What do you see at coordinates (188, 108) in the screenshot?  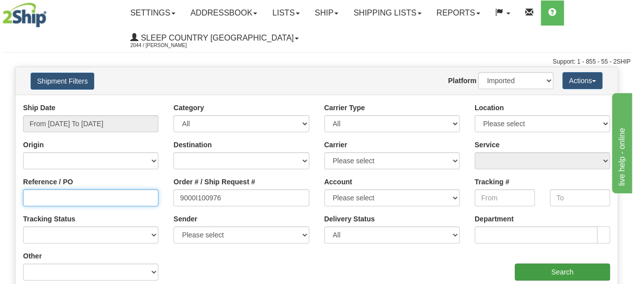 I see `label: Category` at bounding box center [188, 108].